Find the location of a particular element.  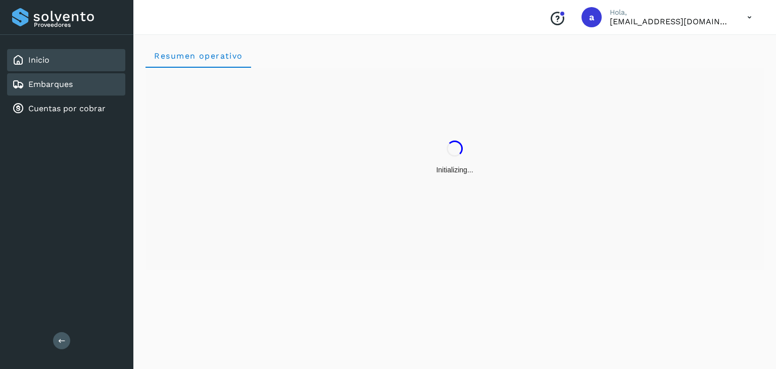

a: Embarques is located at coordinates (51, 84).